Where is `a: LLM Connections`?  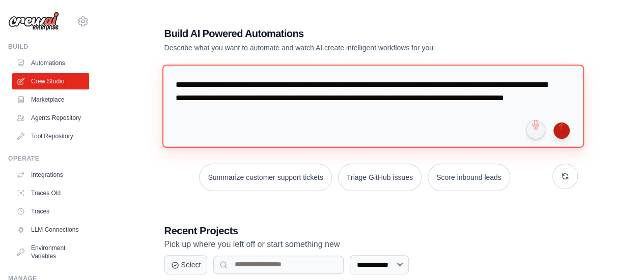
a: LLM Connections is located at coordinates (50, 230).